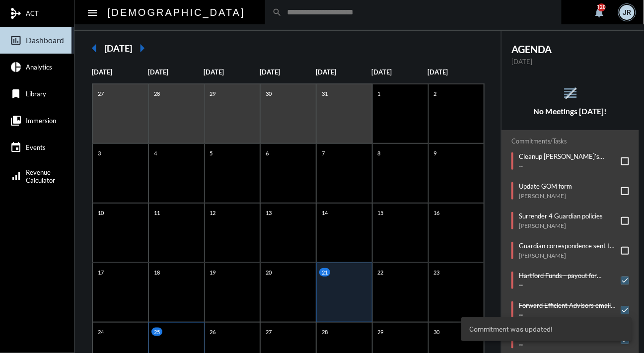 This screenshot has width=644, height=353. Describe the element at coordinates (269, 212) in the screenshot. I see `p: 13` at that location.